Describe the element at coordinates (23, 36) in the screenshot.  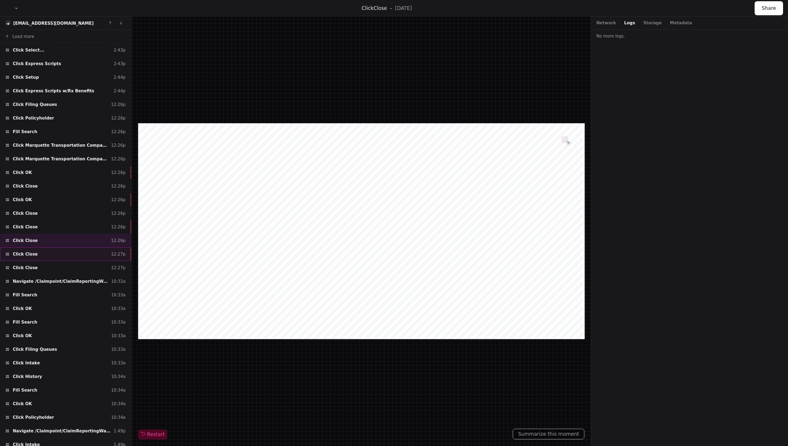
I see `span: Load more` at that location.